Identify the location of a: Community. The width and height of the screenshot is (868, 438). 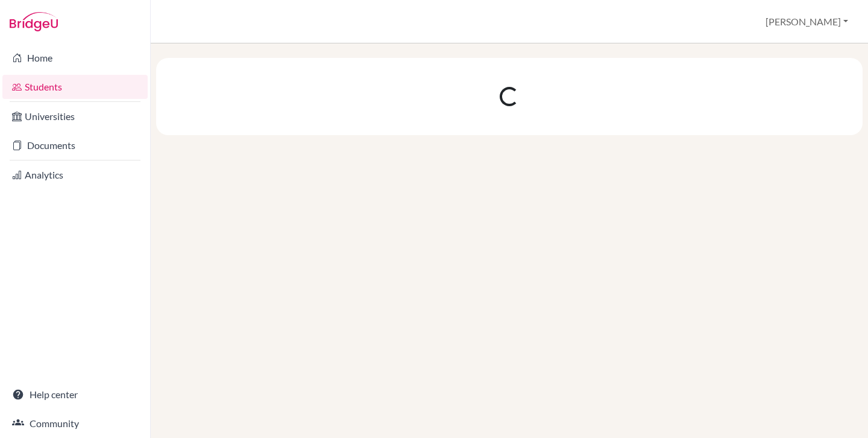
(75, 423).